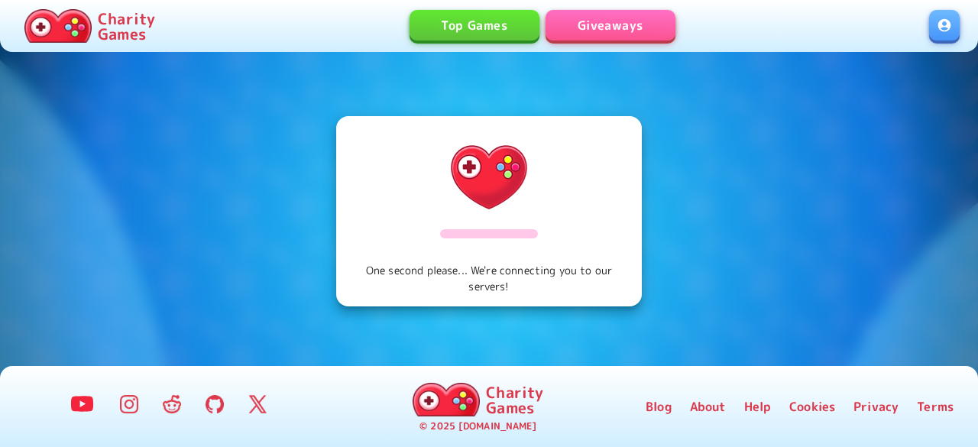 The height and width of the screenshot is (447, 978). Describe the element at coordinates (129, 404) in the screenshot. I see `img: Instagram Logo` at that location.